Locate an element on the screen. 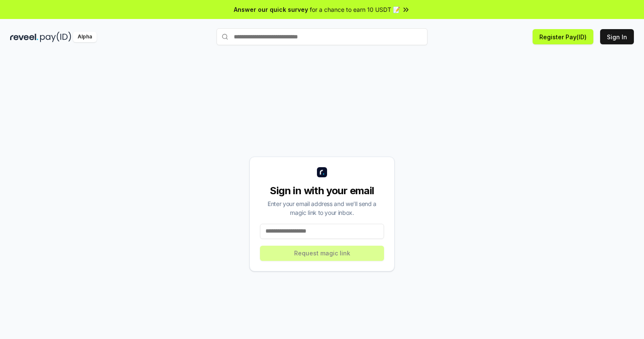 This screenshot has width=644, height=339. div: Sign in with your email is located at coordinates (322, 191).